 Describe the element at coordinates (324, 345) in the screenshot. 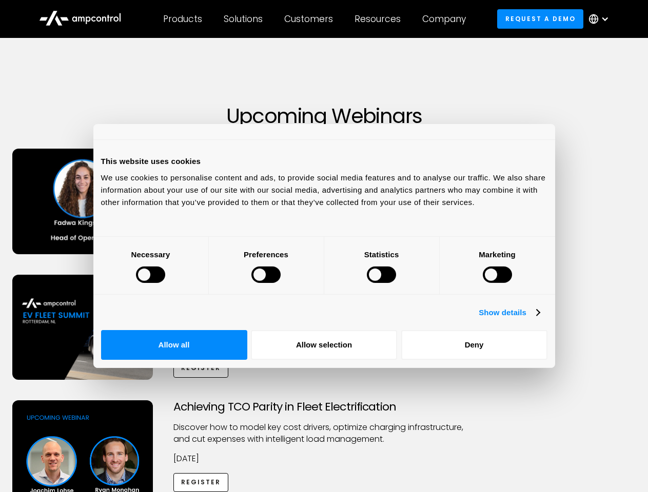

I see `button: Allow selection` at that location.